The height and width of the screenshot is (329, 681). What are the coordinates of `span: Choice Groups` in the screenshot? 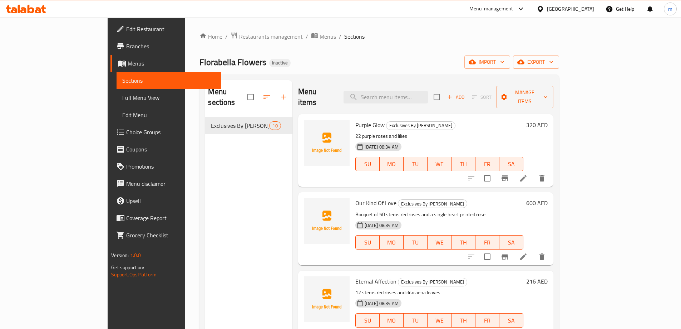 It's located at (171, 132).